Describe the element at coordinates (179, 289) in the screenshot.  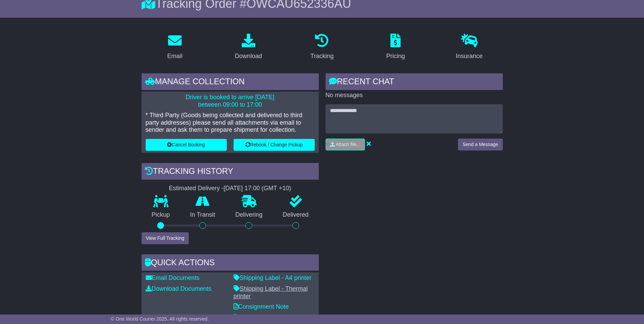
I see `a: Download Documents` at that location.